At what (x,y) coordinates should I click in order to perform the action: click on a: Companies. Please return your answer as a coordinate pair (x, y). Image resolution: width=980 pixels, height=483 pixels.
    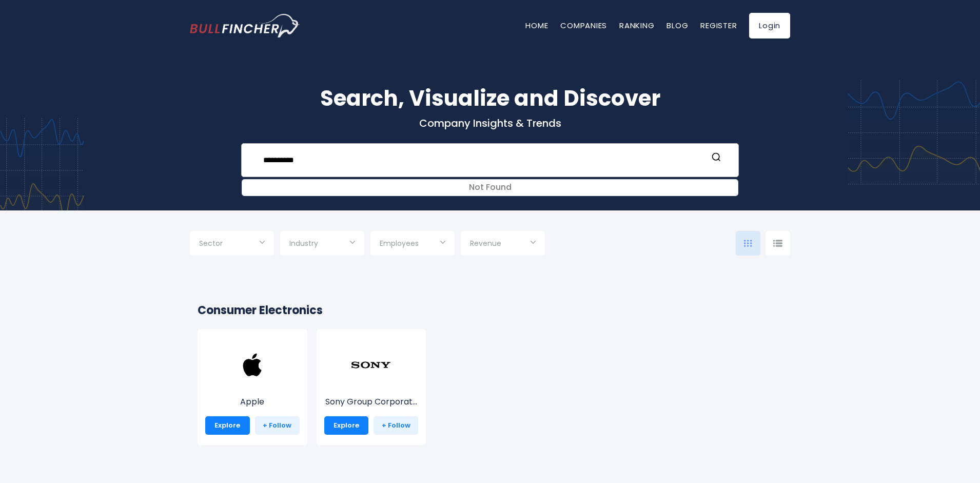
    Looking at the image, I should click on (584, 25).